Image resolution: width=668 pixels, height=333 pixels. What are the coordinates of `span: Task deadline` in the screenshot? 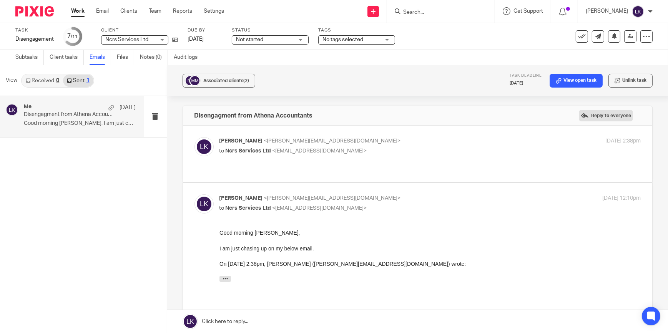 It's located at (526, 76).